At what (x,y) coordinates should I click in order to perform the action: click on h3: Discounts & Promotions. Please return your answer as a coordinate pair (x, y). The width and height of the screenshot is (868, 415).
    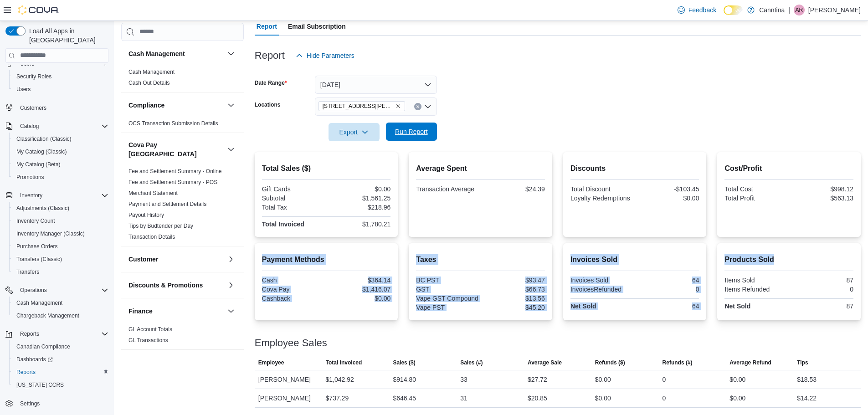
    Looking at the image, I should click on (165, 285).